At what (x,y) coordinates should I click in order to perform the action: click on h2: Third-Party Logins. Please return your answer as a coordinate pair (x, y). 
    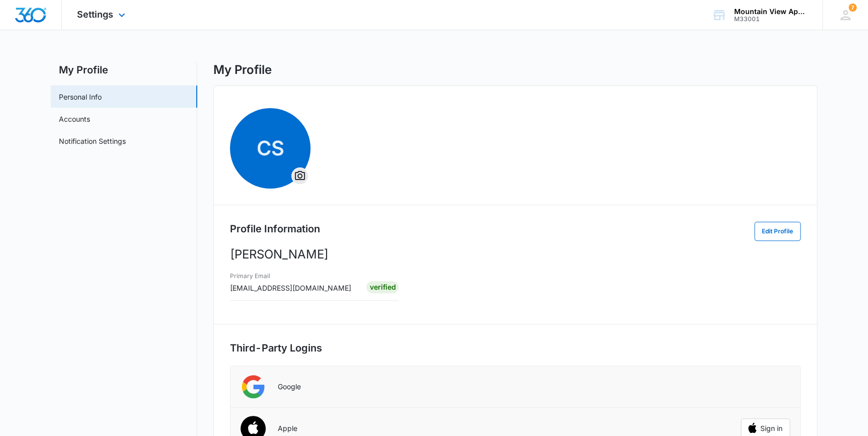
    Looking at the image, I should click on (515, 348).